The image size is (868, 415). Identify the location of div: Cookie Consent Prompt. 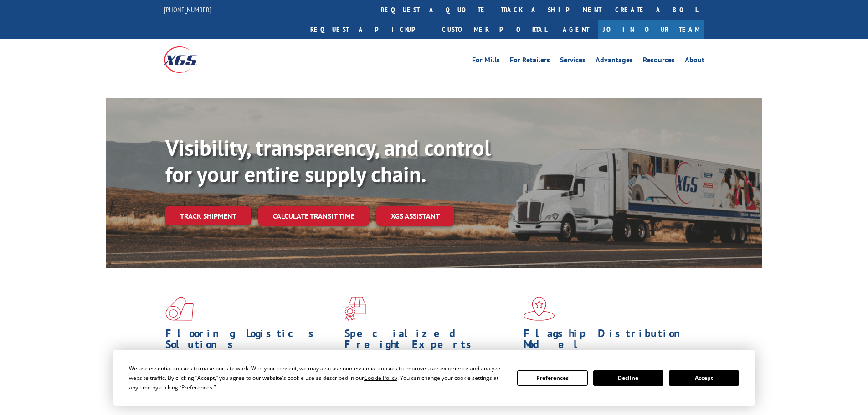
(434, 378).